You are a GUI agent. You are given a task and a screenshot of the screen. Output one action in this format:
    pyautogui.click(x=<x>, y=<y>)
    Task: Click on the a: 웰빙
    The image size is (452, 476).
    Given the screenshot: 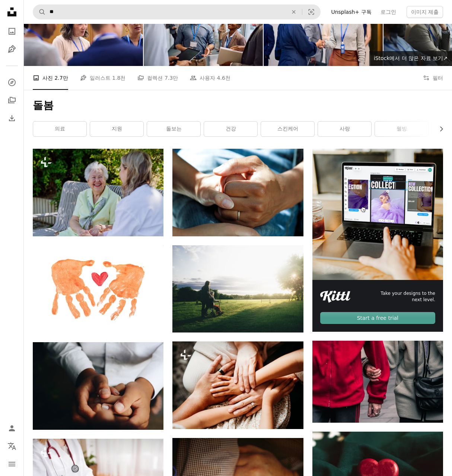 What is the action you would take?
    pyautogui.click(x=401, y=129)
    